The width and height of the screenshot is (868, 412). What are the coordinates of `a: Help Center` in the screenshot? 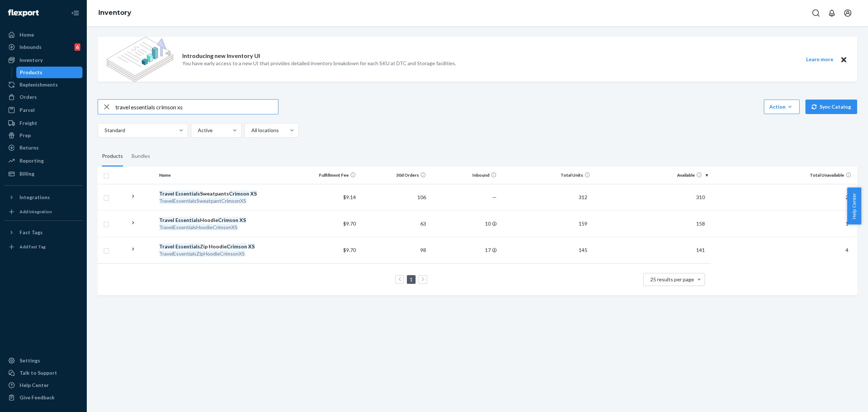 It's located at (43, 385).